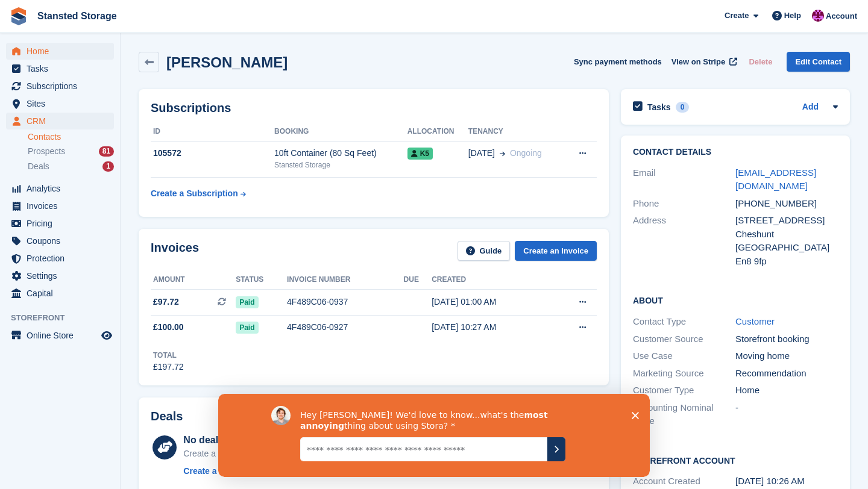 The image size is (868, 489). Describe the element at coordinates (63, 241) in the screenshot. I see `span: Coupons` at that location.